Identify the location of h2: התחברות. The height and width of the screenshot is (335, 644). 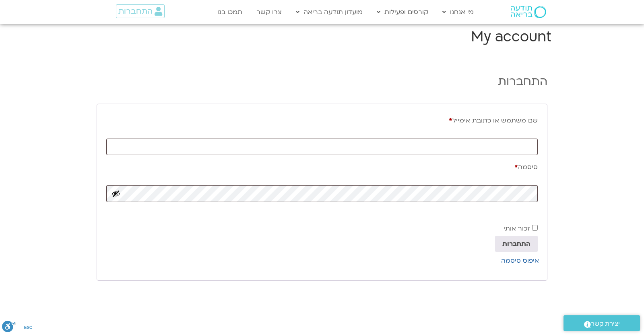
(322, 82).